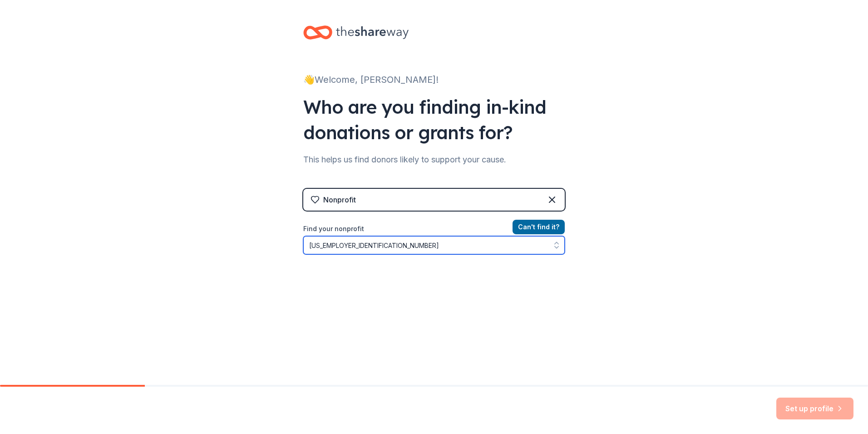 The height and width of the screenshot is (434, 868). Describe the element at coordinates (434, 119) in the screenshot. I see `div: Who are you finding in-kind donations or grants for?` at that location.